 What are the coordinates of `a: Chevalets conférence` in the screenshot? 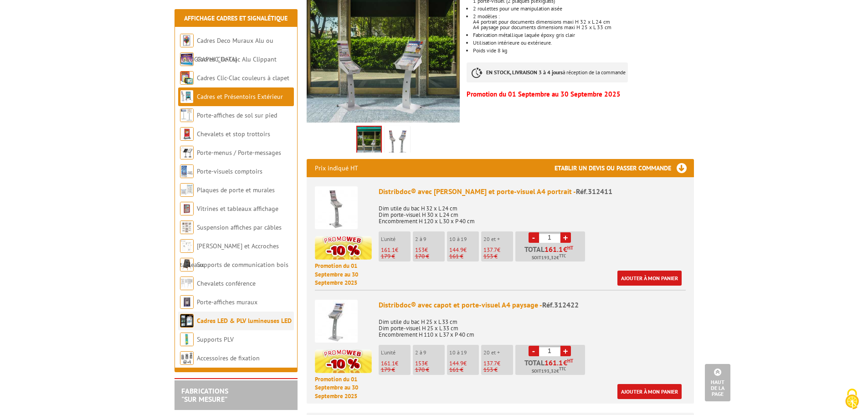 It's located at (226, 283).